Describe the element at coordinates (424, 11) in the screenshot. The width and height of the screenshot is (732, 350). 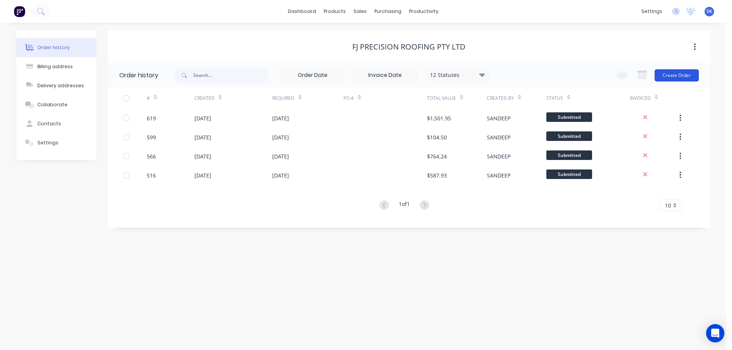
I see `div: productivity` at that location.